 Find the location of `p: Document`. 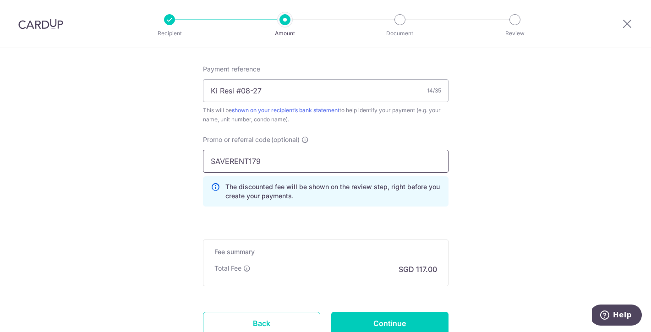

p: Document is located at coordinates (400, 33).